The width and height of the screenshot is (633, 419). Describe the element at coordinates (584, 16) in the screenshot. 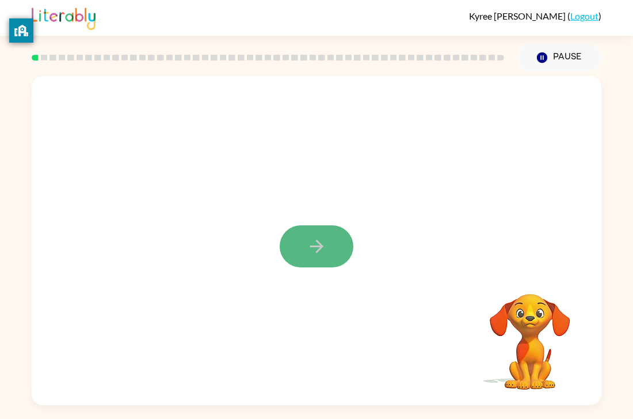

I see `a: Logout` at that location.